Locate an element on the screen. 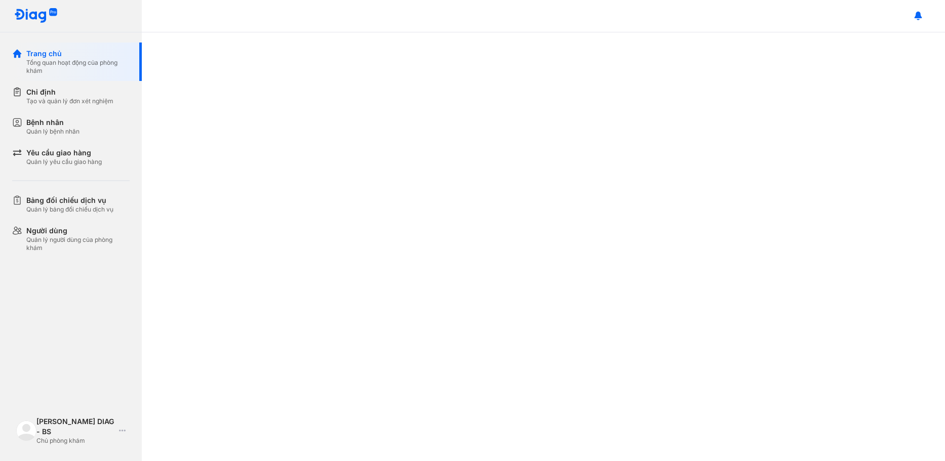  div: Bệnh nhân is located at coordinates (53, 123).